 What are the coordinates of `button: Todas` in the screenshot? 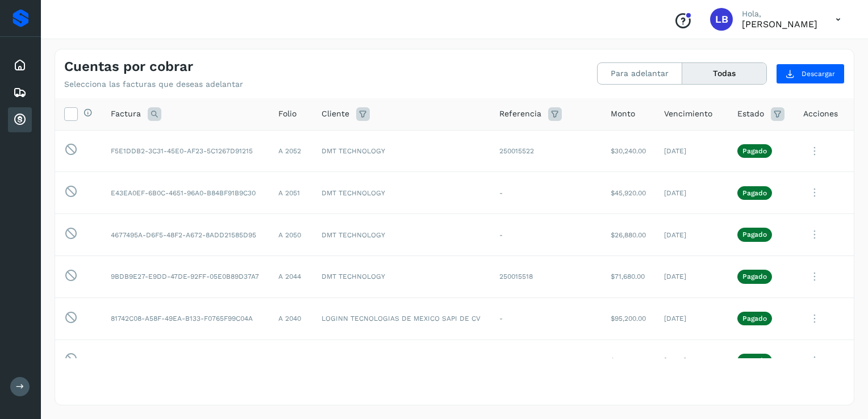 It's located at (724, 73).